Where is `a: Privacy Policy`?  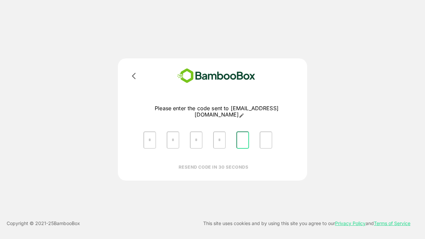 a: Privacy Policy is located at coordinates (350, 223).